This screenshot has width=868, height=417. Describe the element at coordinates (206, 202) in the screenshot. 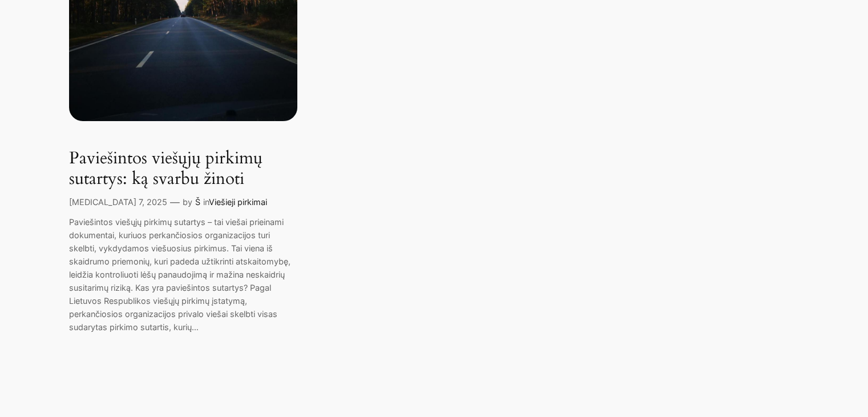

I see `span: in` at that location.